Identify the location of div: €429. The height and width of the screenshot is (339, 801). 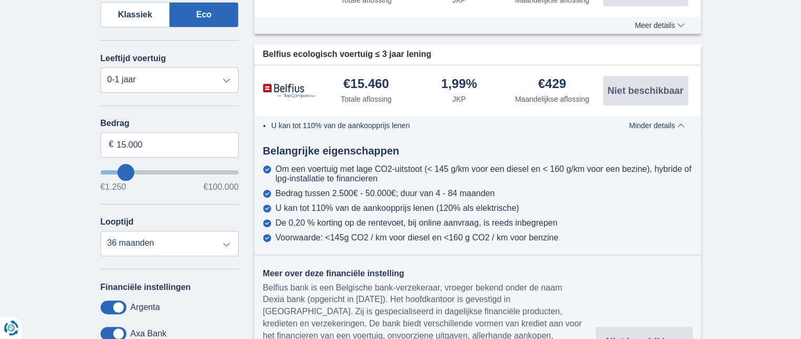
(552, 84).